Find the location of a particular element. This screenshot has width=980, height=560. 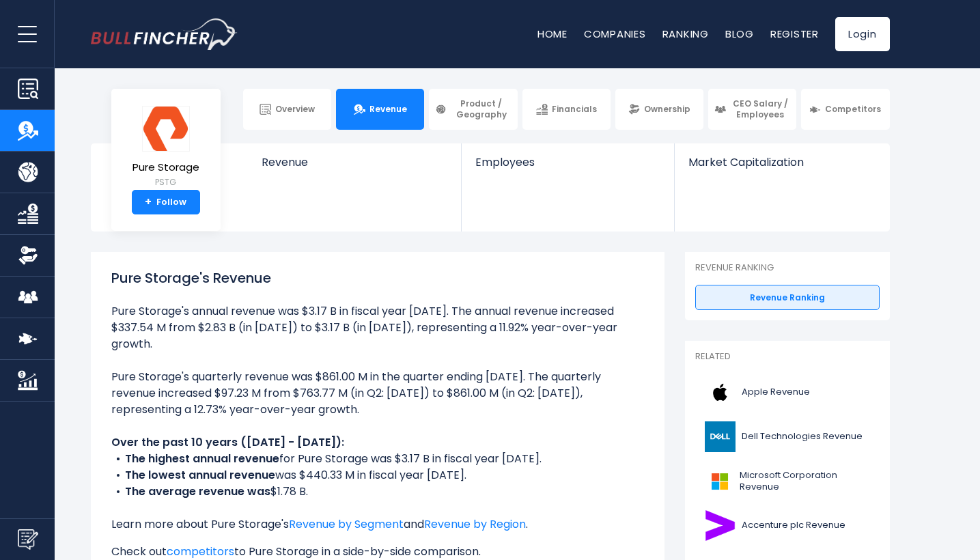

a: Revenue by Region is located at coordinates (474, 524).